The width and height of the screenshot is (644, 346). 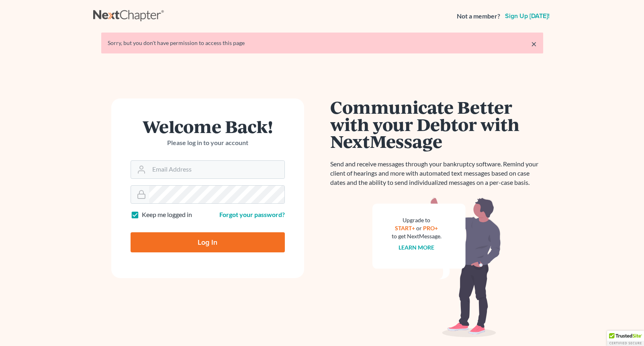 What do you see at coordinates (208, 143) in the screenshot?
I see `p: Please log in to your account` at bounding box center [208, 143].